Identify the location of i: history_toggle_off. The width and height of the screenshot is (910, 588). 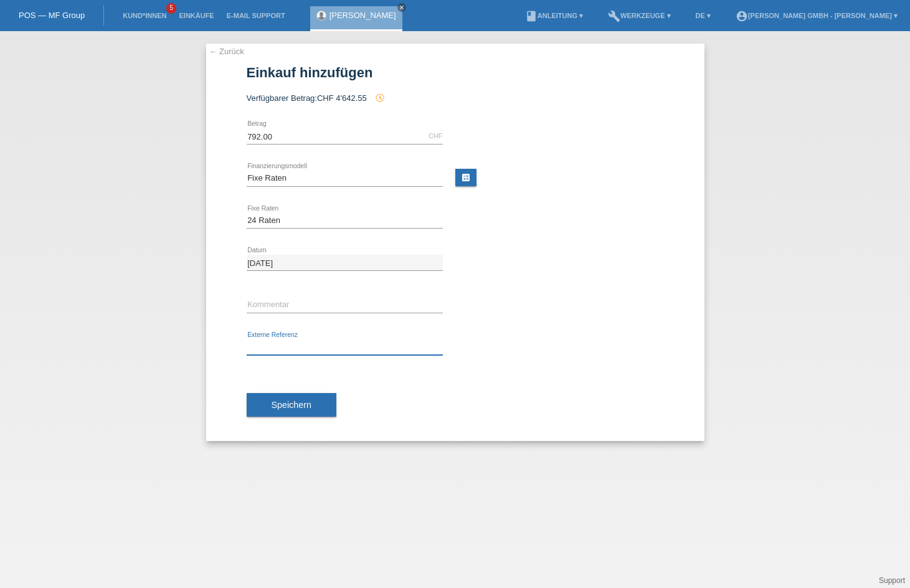
(380, 98).